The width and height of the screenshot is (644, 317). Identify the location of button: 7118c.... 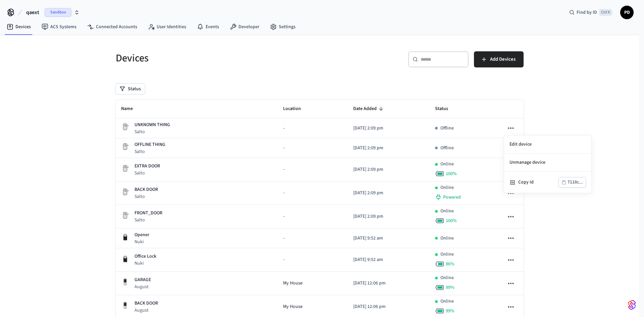
(572, 182).